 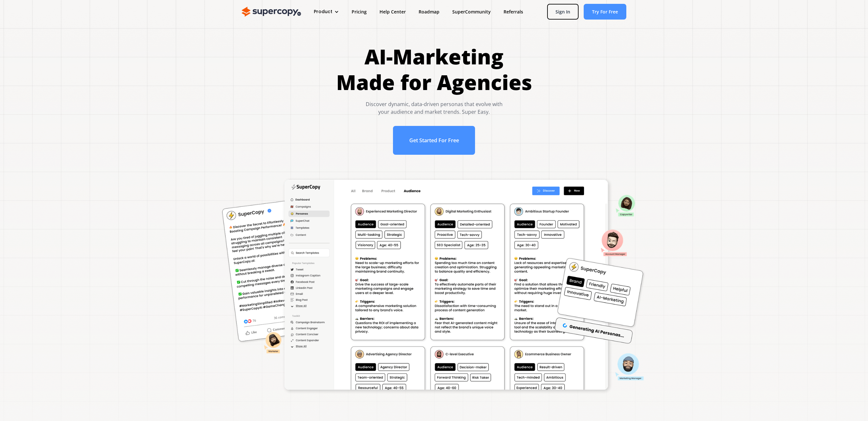 I want to click on a: Help Center, so click(x=393, y=11).